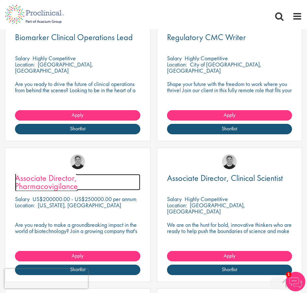 The width and height of the screenshot is (307, 293). Describe the element at coordinates (229, 37) in the screenshot. I see `a: Regulatory CMC Writer` at that location.